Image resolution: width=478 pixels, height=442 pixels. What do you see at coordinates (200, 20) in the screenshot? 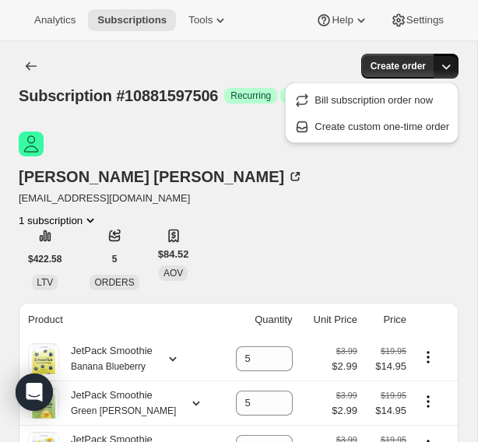
I see `span: Tools` at bounding box center [200, 20].